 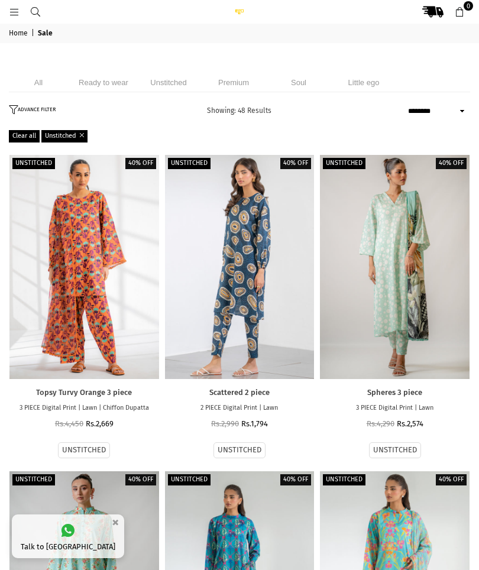 I want to click on a: Home, so click(x=19, y=34).